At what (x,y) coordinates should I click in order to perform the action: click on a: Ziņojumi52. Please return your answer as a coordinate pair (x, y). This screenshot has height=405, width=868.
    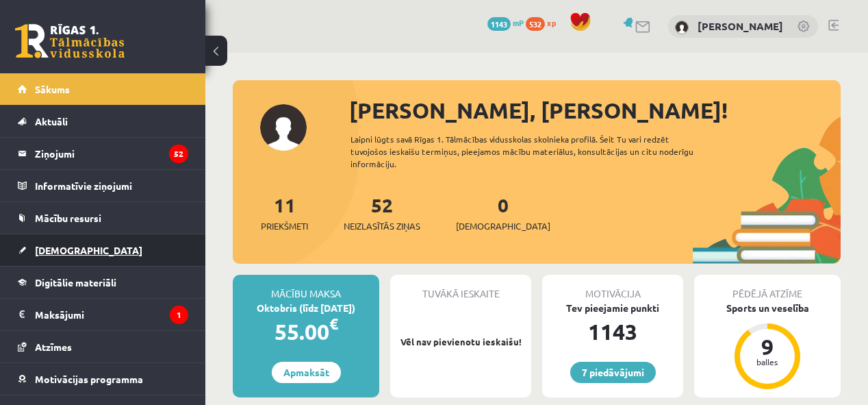
    Looking at the image, I should click on (103, 153).